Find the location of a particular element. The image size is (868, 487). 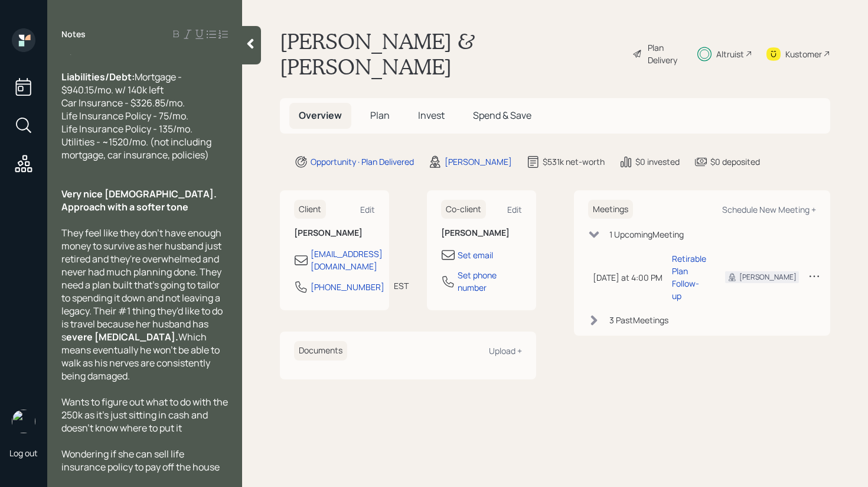

span: Invest is located at coordinates (431, 115).